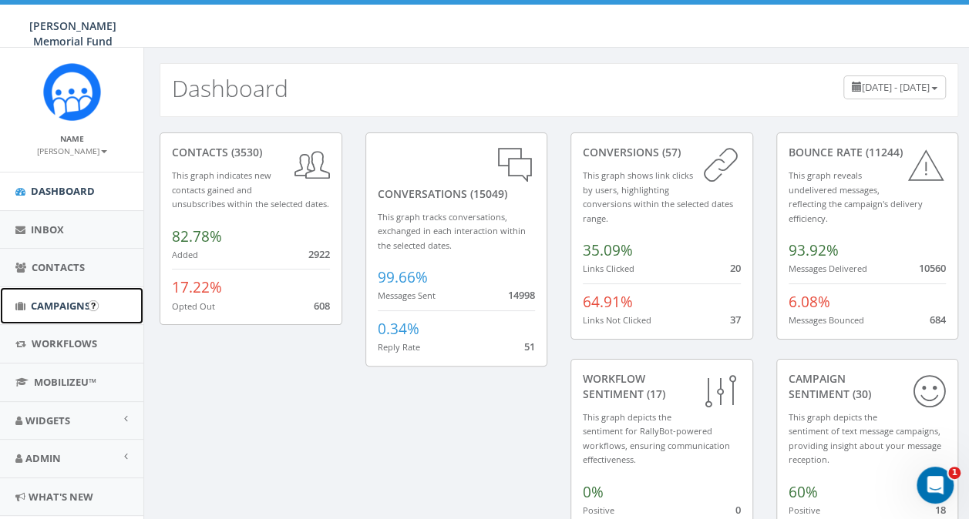 This screenshot has width=969, height=519. What do you see at coordinates (47, 230) in the screenshot?
I see `span: Inbox` at bounding box center [47, 230].